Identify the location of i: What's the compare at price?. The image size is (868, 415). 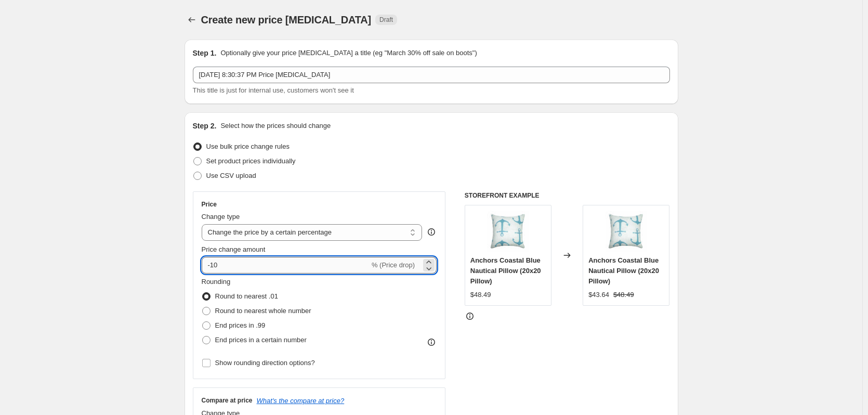
(300, 400).